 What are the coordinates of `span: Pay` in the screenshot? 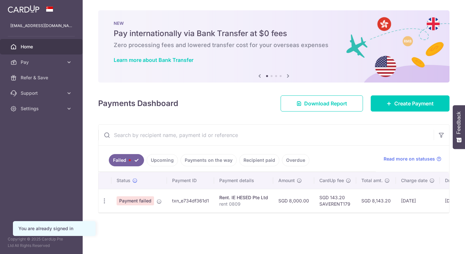 It's located at (42, 62).